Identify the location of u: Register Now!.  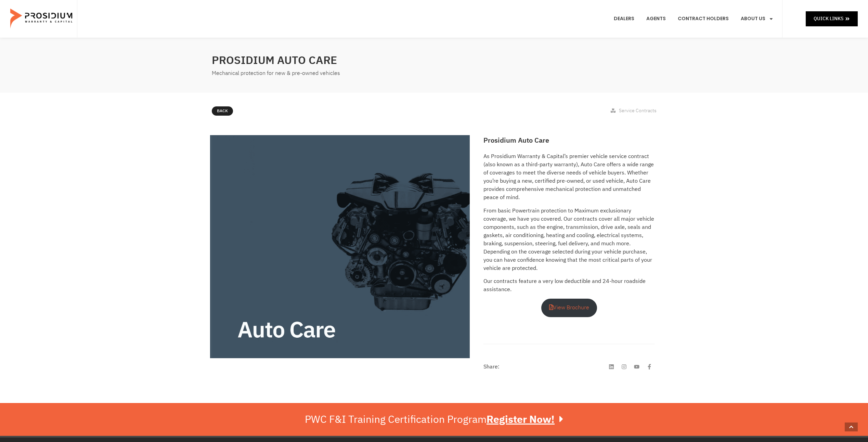
(520, 419).